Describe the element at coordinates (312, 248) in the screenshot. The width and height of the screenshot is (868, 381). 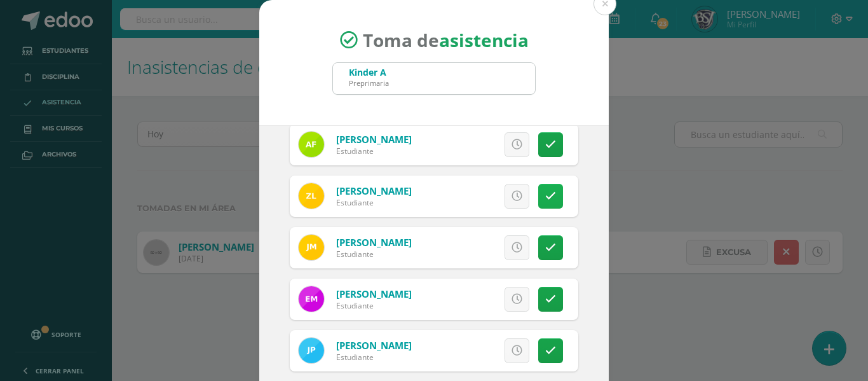
I see `img: 799e1350a069dcd0d40f8c58699a4e0e.png` at that location.